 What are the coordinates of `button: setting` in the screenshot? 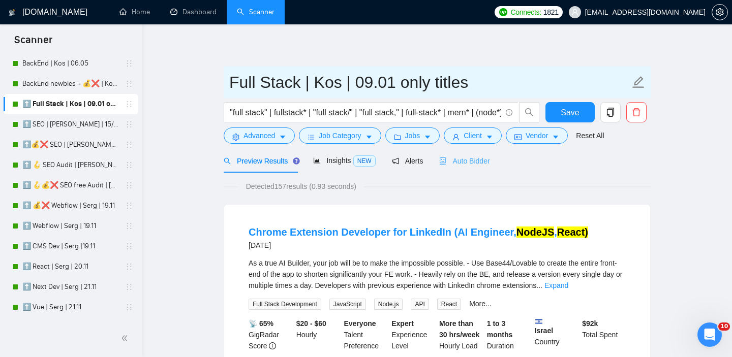 It's located at (720, 12).